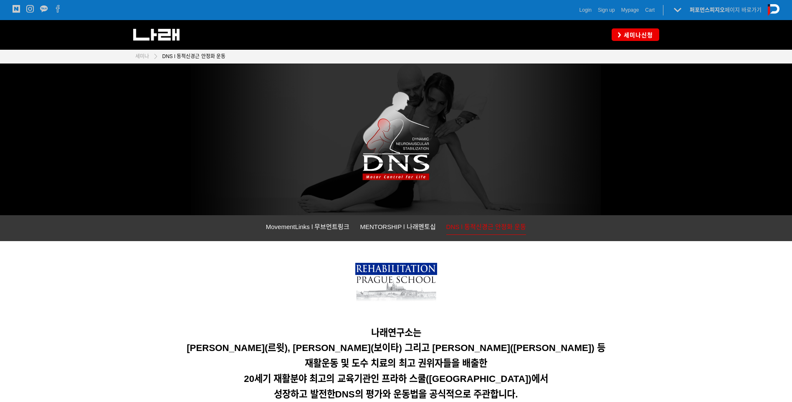 Image resolution: width=792 pixels, height=402 pixels. Describe the element at coordinates (707, 10) in the screenshot. I see `strong: 퍼포먼스피지오` at that location.